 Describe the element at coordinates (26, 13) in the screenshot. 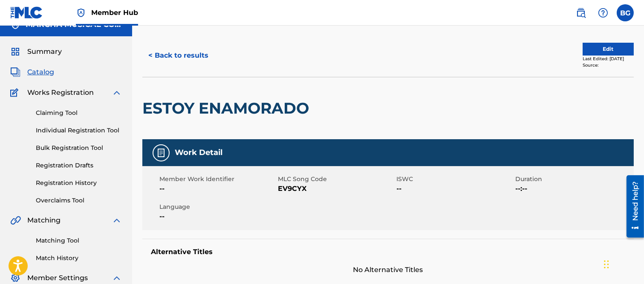

I see `img: MLC Logo` at that location.